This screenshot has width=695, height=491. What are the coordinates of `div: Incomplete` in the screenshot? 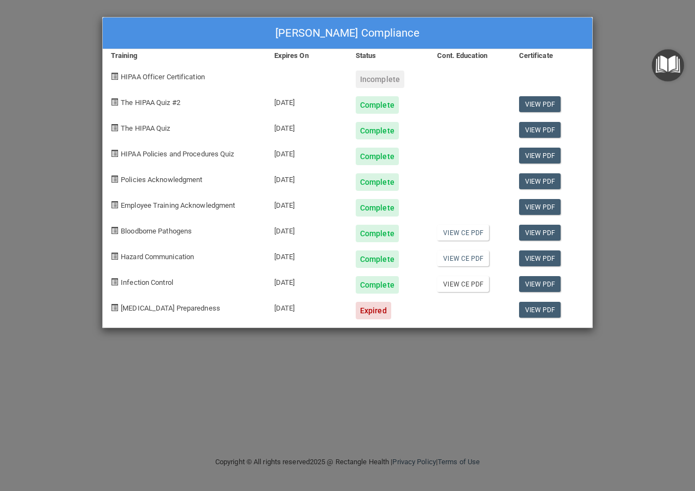 It's located at (380, 79).